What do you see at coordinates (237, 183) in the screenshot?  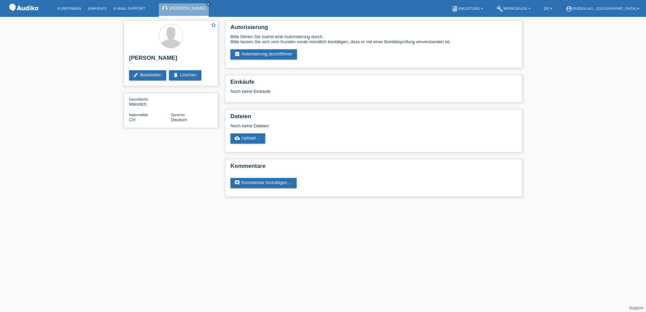 I see `i: comment` at bounding box center [237, 183].